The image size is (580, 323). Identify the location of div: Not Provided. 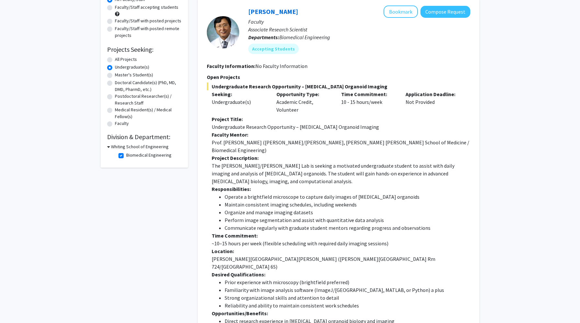
(433, 102).